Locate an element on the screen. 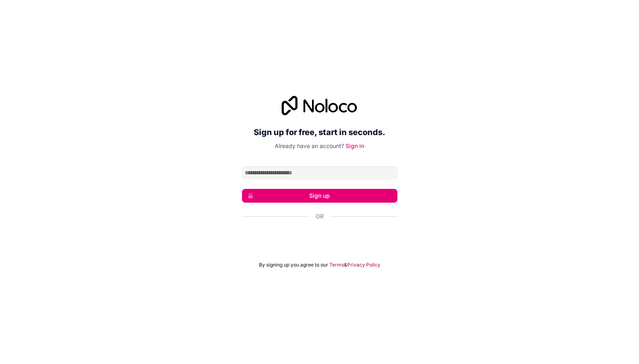  input: Email address is located at coordinates (320, 173).